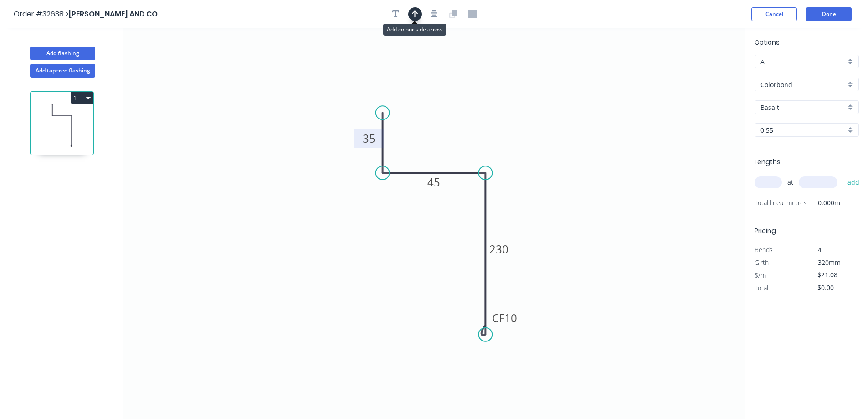 The width and height of the screenshot is (868, 419). I want to click on span: Order #32638 >, so click(41, 13).